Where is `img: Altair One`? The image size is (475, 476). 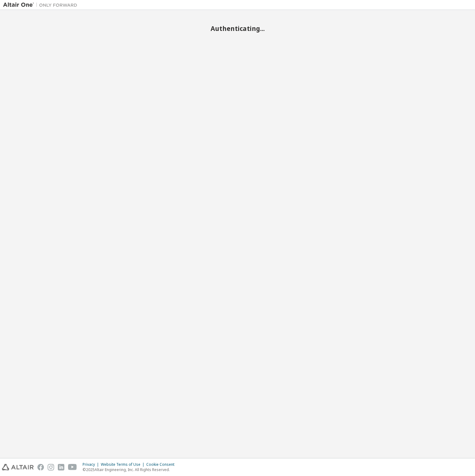
img: Altair One is located at coordinates (42, 5).